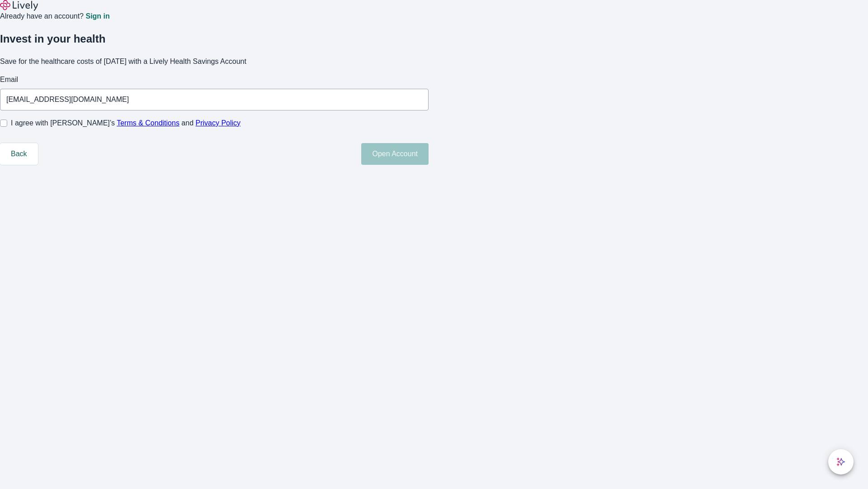 Image resolution: width=868 pixels, height=489 pixels. I want to click on a: Privacy Policy, so click(218, 122).